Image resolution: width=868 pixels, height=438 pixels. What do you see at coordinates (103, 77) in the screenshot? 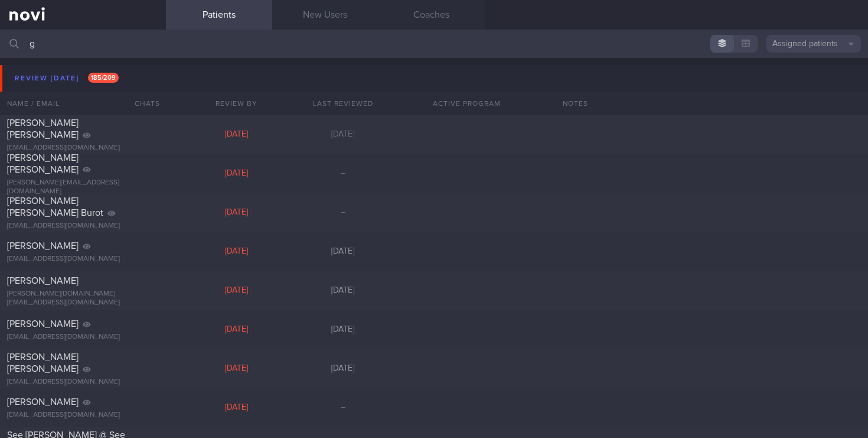
I see `span: 185 / 209` at bounding box center [103, 77].